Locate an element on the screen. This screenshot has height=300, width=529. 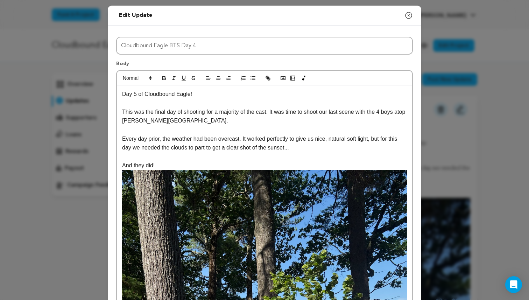
input: Title is located at coordinates (264, 45).